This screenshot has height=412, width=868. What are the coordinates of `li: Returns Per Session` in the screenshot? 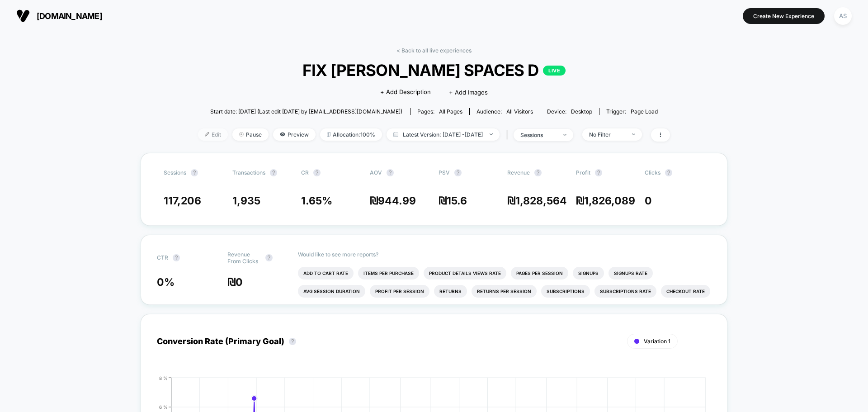 It's located at (504, 292).